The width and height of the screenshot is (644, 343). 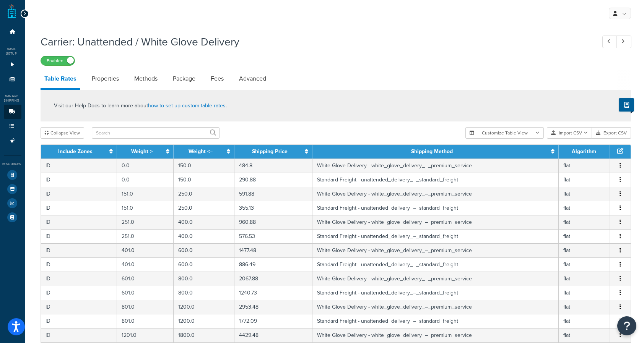 What do you see at coordinates (61, 80) in the screenshot?
I see `a: Table Rates` at bounding box center [61, 80].